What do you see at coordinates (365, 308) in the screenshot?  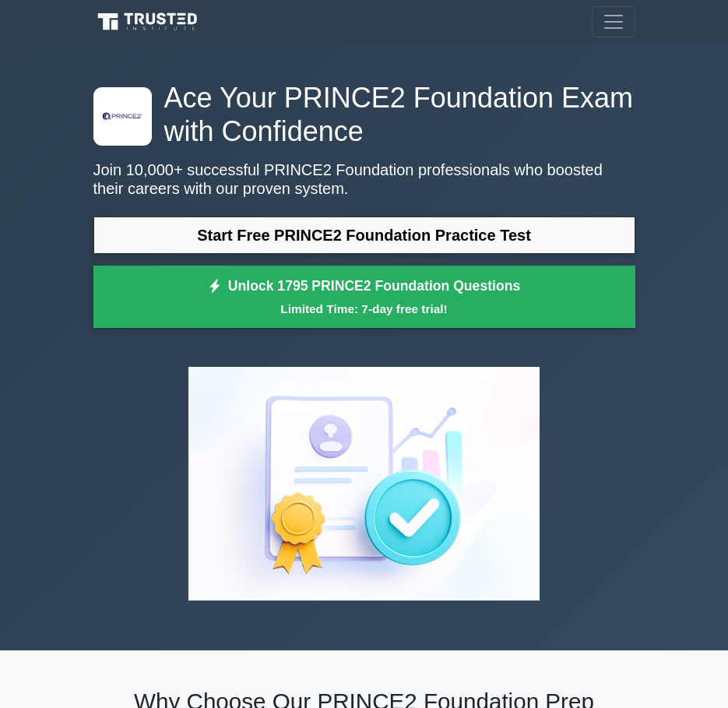 I see `small: Limited Time: 7-day free trial!` at bounding box center [365, 308].